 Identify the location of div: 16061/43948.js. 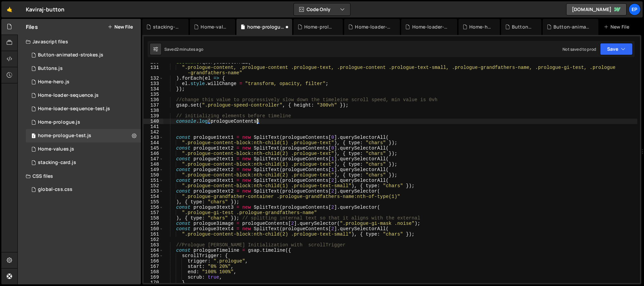
(83, 82).